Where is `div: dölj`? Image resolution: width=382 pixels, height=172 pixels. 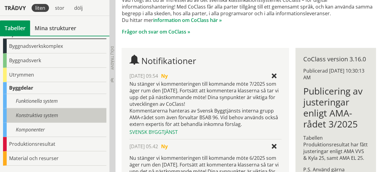
div: dölj is located at coordinates (78, 8).